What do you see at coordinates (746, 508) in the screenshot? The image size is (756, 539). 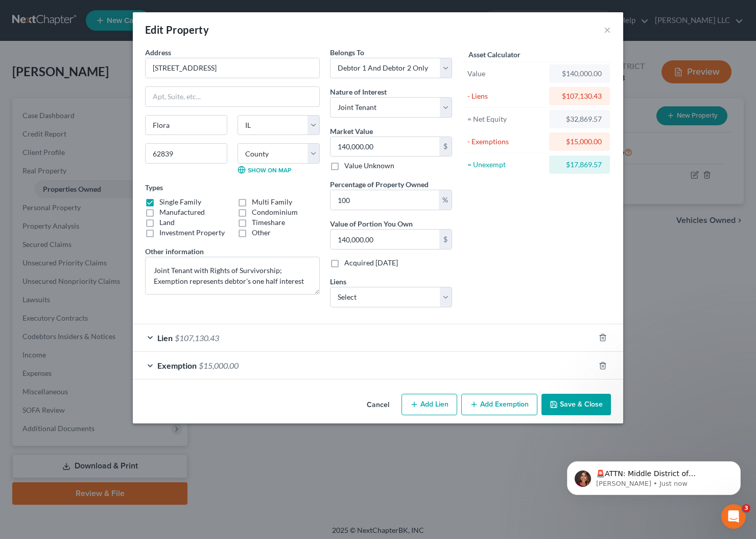 I see `span: 3` at bounding box center [746, 508].